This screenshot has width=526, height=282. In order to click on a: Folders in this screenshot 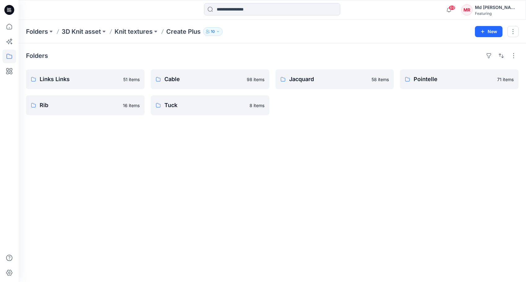, I will do `click(37, 32)`.